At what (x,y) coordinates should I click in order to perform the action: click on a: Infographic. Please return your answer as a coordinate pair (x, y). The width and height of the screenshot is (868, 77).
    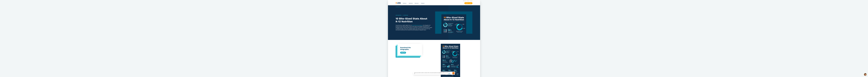
    Looking at the image, I should click on (399, 15).